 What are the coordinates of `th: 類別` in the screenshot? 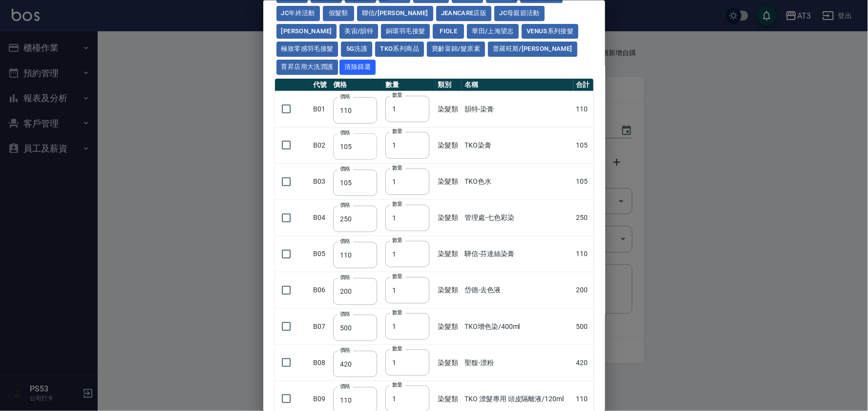 It's located at (448, 84).